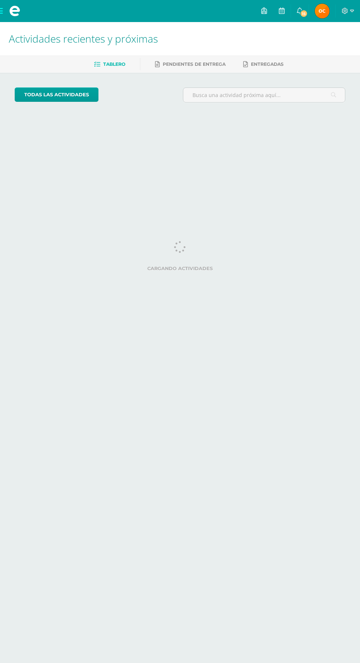 The image size is (360, 663). I want to click on a: Pendientes de entrega, so click(190, 64).